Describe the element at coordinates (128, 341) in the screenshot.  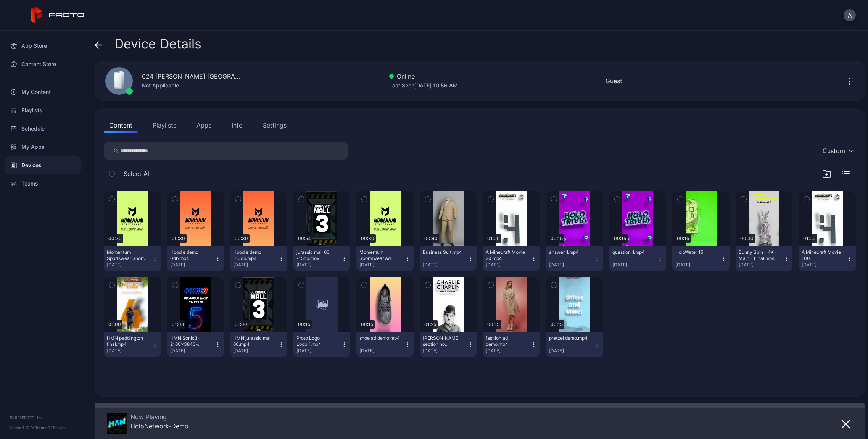
I see `div: HMN paddington final.mp4` at that location.